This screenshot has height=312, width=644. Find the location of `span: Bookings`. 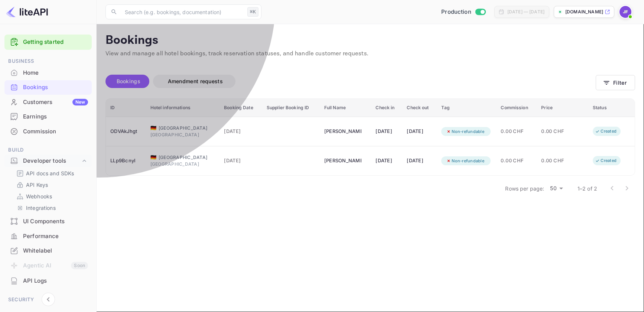

span: Bookings is located at coordinates (129, 81).